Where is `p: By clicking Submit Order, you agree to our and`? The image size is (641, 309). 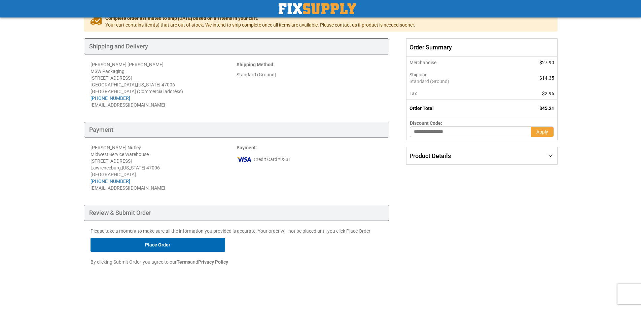
p: By clicking Submit Order, you agree to our and is located at coordinates (237, 262).